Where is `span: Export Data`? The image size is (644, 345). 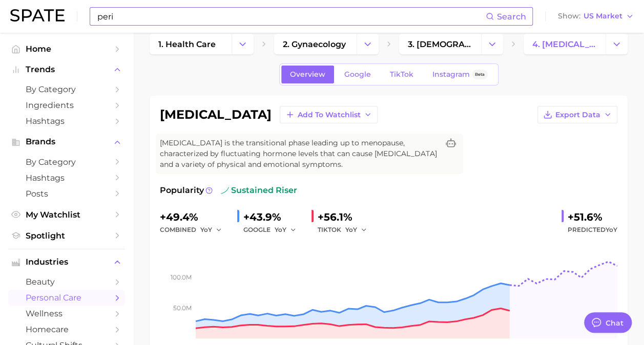
span: Export Data is located at coordinates (578, 115).